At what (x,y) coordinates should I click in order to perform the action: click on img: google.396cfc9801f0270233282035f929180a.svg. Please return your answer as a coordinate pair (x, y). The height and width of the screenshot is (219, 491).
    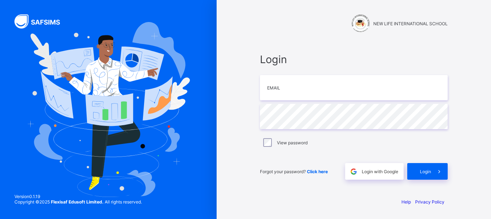
    Looking at the image, I should click on (353, 171).